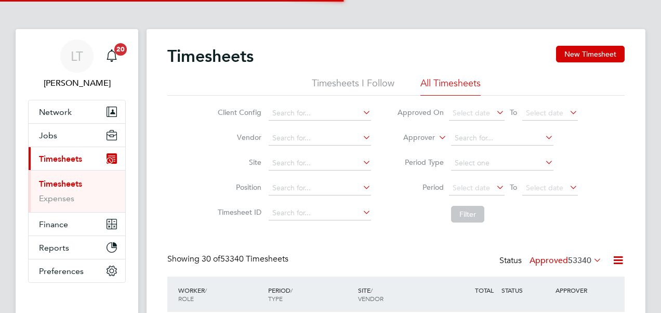 This screenshot has width=661, height=313. I want to click on div: PERIOD, so click(310, 294).